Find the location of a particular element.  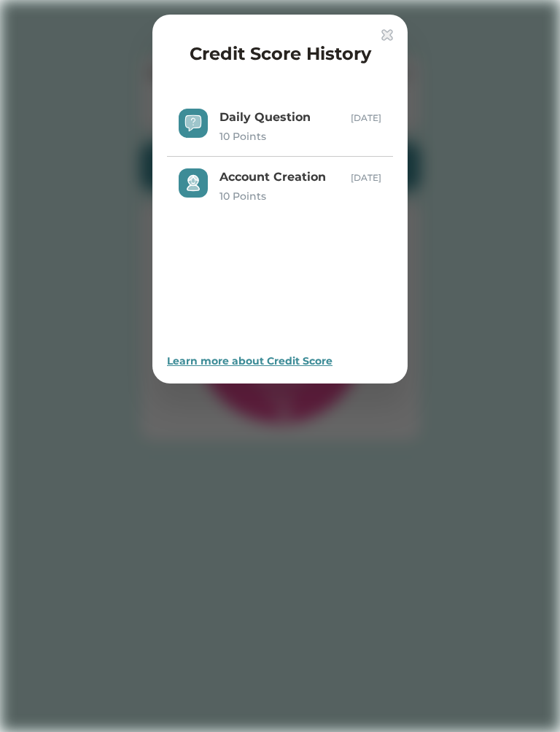

img: streamlinehq-interface-user-single-male-%20%20%20%20%20%20%20%20%20%20duo-48-ico_ecNmAWfK3Okmxwfd... is located at coordinates (193, 183).